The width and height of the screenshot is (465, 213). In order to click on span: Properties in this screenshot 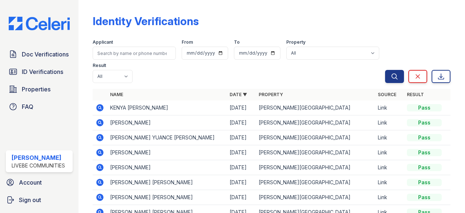, I will do `click(36, 89)`.